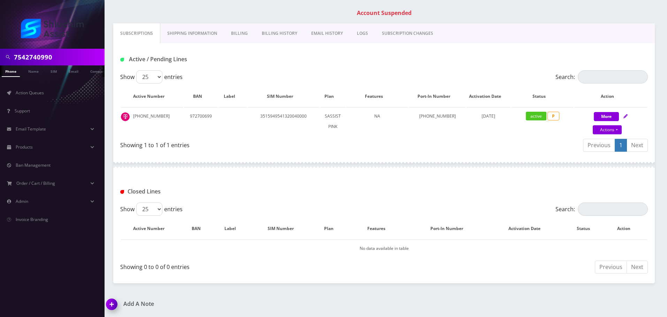 The width and height of the screenshot is (667, 317). Describe the element at coordinates (24, 147) in the screenshot. I see `span: Products` at that location.